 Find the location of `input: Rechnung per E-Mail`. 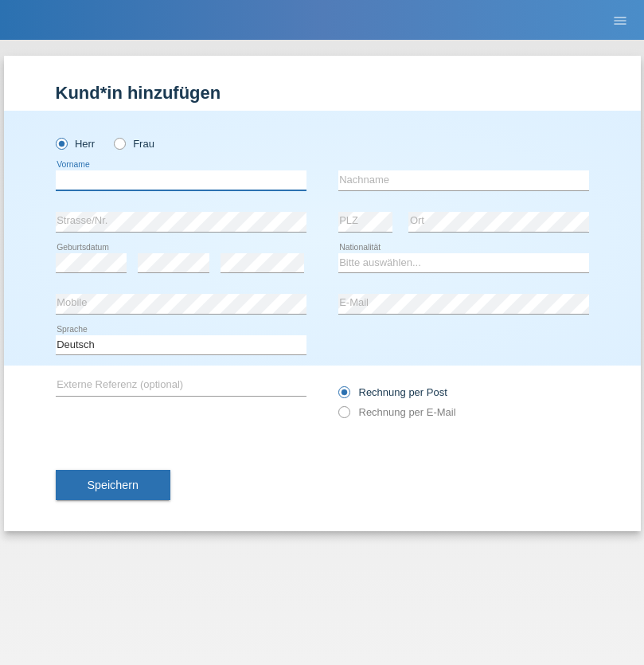

input: Rechnung per E-Mail is located at coordinates (343, 416).